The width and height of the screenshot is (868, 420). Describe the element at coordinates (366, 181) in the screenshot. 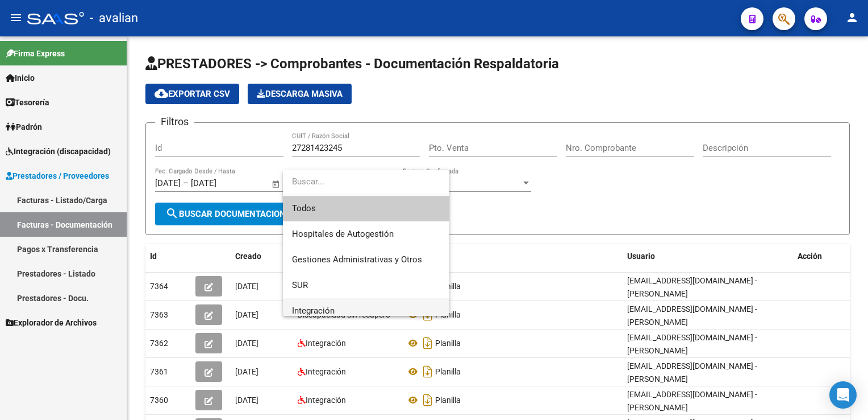

I see `input: dropdown search` at that location.